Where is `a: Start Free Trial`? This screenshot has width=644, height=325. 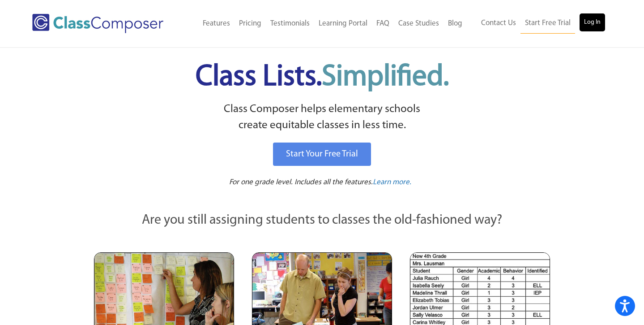
a: Start Free Trial is located at coordinates (548, 23).